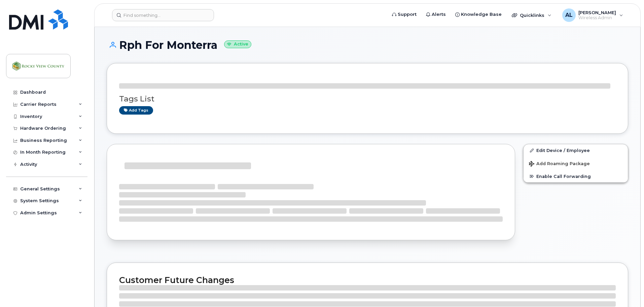 The image size is (644, 307). Describe the element at coordinates (576, 163) in the screenshot. I see `button: Add Roaming Package` at that location.